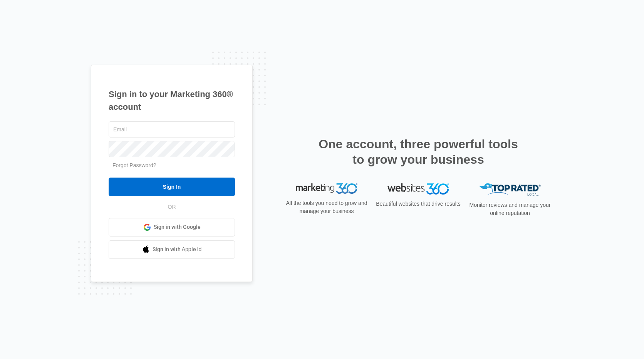  What do you see at coordinates (418, 204) in the screenshot?
I see `p: Beautiful websites that drive results` at bounding box center [418, 204].